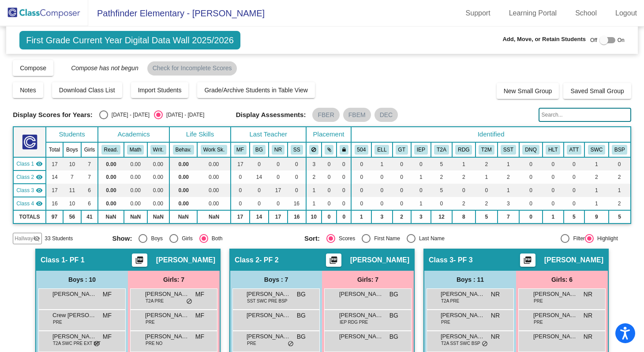  I want to click on button: New Small Group, so click(528, 91).